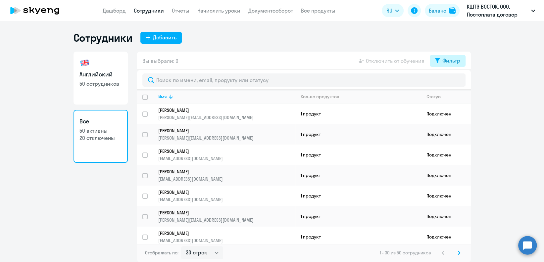  What do you see at coordinates (393, 11) in the screenshot?
I see `button: RU` at bounding box center [393, 11].